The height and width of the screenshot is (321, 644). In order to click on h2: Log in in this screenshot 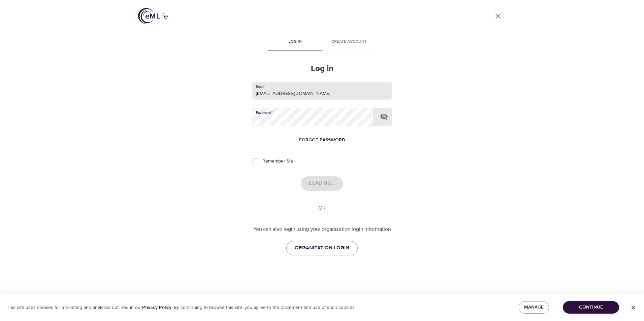, I will do `click(322, 69)`.